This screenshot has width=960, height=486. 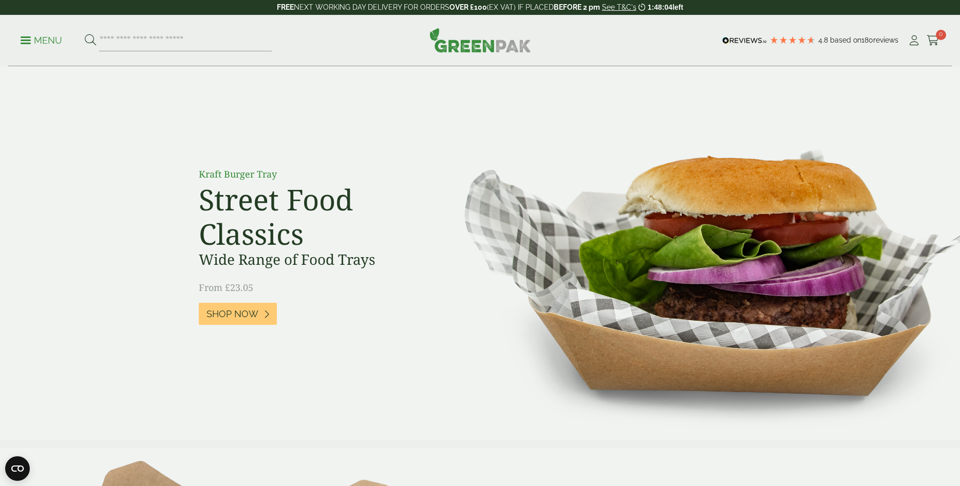 What do you see at coordinates (932, 41) in the screenshot?
I see `i: Cart` at bounding box center [932, 41].